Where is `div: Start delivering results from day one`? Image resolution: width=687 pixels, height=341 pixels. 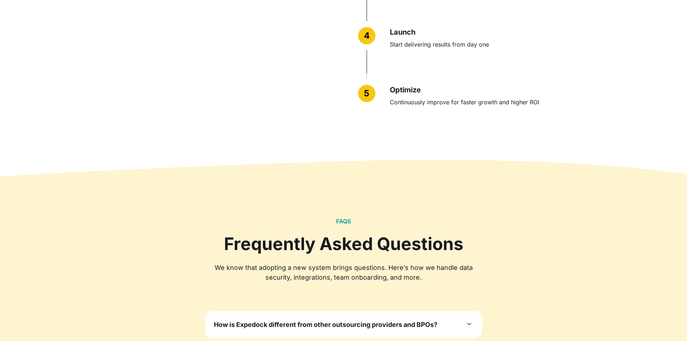 div: Start delivering results from day one is located at coordinates (482, 44).